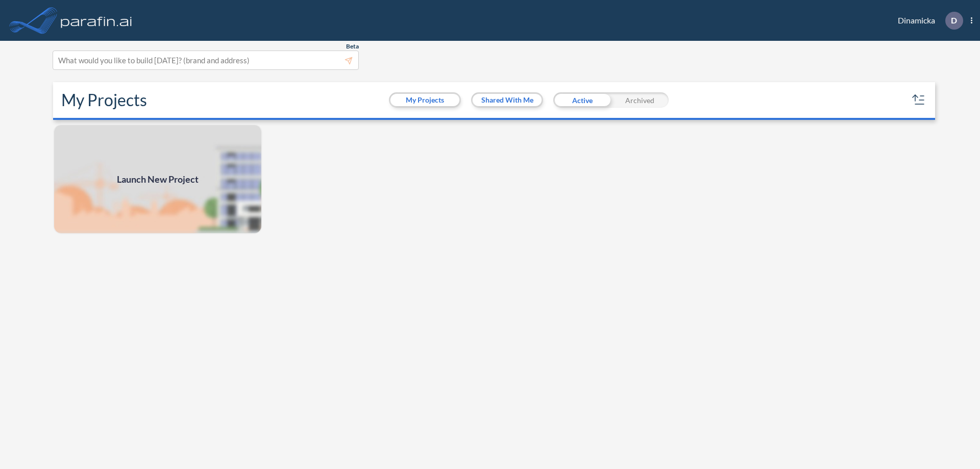 The height and width of the screenshot is (469, 980). I want to click on div: Dinamicka, so click(927, 20).